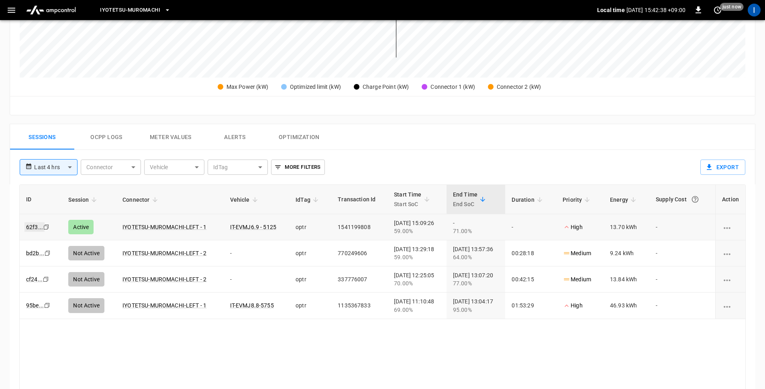  Describe the element at coordinates (359, 253) in the screenshot. I see `td: 770249606` at that location.